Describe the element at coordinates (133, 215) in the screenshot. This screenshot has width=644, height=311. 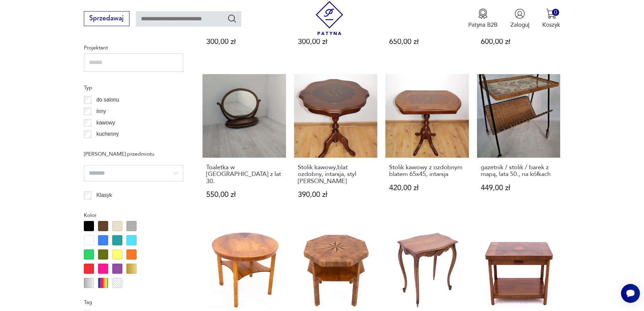
I see `p: Kolor` at that location.